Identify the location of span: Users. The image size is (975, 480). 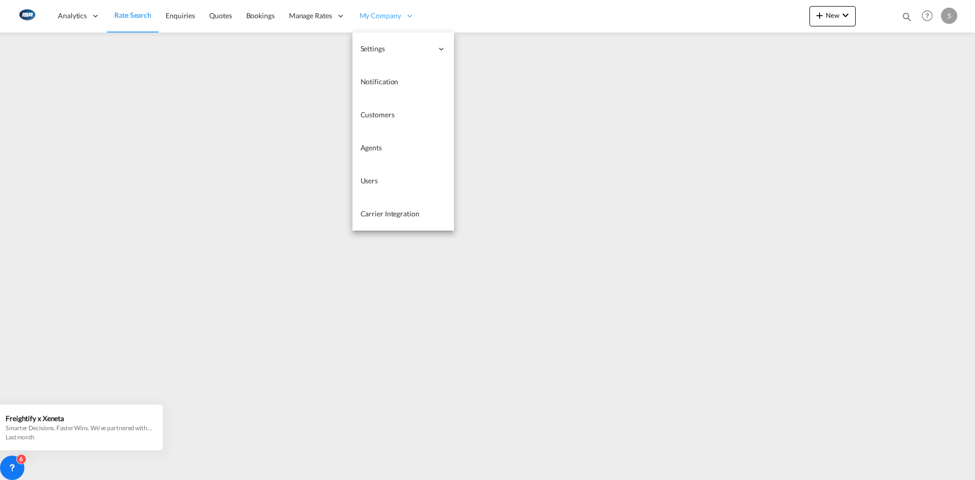
(369, 180).